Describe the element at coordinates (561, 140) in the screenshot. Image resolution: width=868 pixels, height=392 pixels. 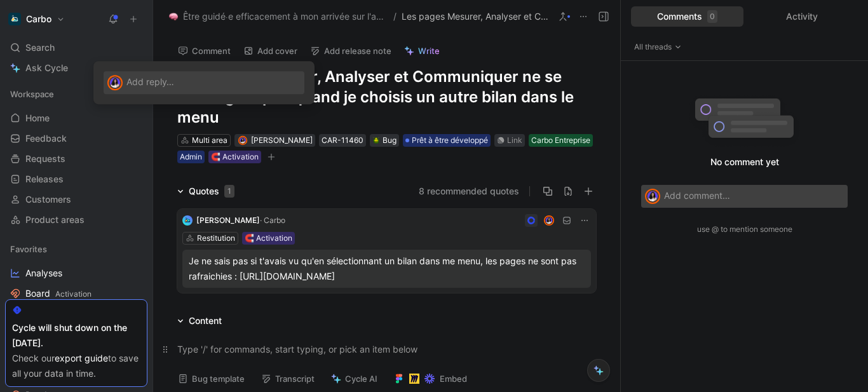
I see `div: Carbo Entreprise` at that location.